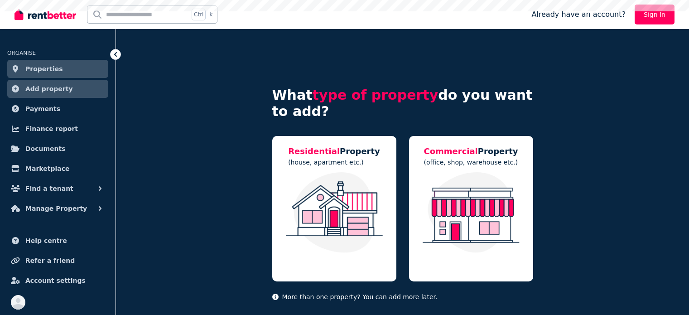  What do you see at coordinates (43, 109) in the screenshot?
I see `span: Payments` at bounding box center [43, 109].